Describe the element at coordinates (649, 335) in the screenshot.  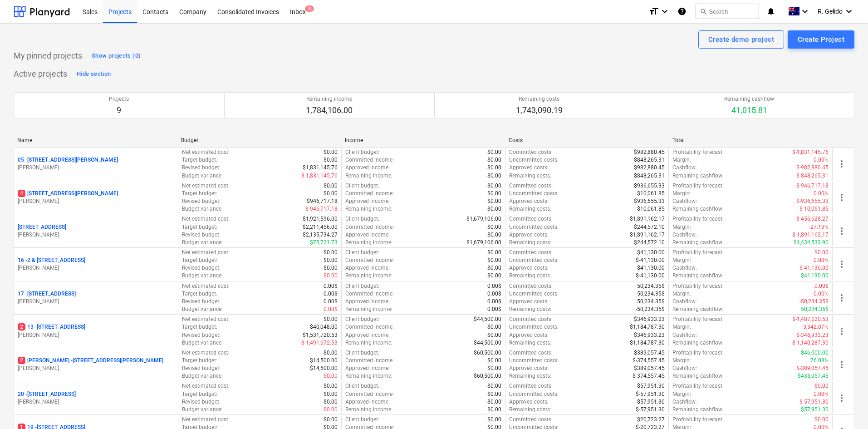
I see `p: $346,933.23` at that location.